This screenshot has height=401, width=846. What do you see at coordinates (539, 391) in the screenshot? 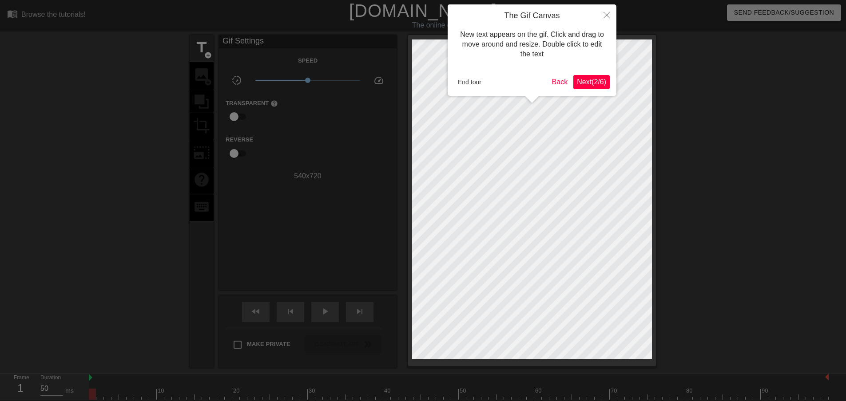
I see `div: 60` at bounding box center [539, 391].